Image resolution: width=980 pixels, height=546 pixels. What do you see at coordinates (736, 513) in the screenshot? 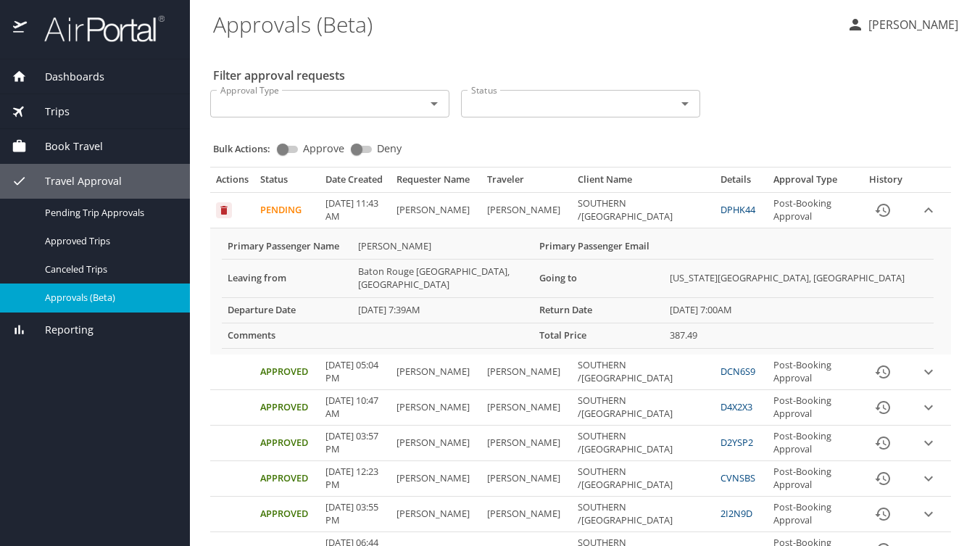
I see `a: 2I2N9D` at bounding box center [736, 513].